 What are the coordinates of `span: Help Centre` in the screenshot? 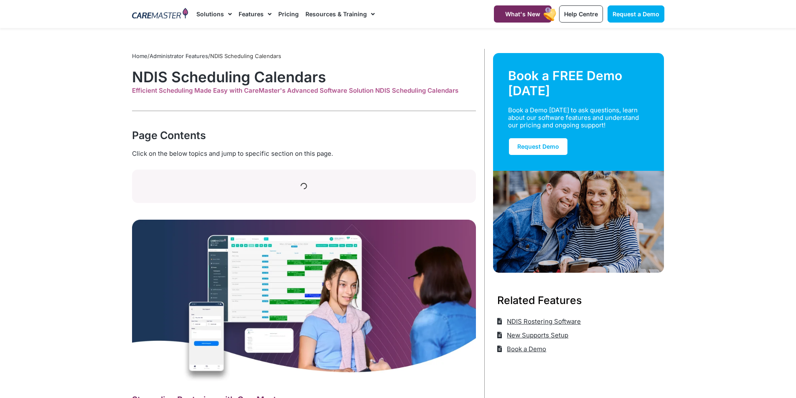 It's located at (580, 14).